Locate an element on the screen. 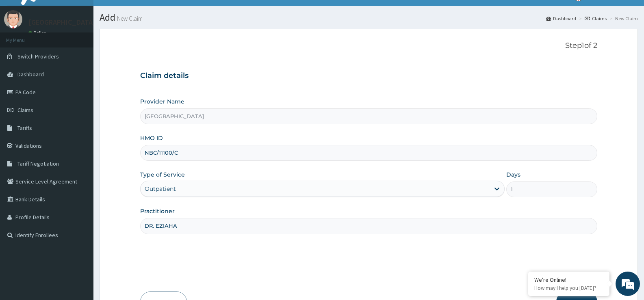 The width and height of the screenshot is (644, 300). a: Online is located at coordinates (38, 33).